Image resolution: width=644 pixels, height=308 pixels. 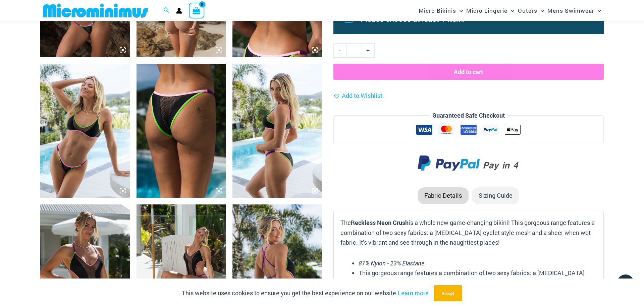 I want to click on em: 87% Nylon - 23% Elastane, so click(x=391, y=263).